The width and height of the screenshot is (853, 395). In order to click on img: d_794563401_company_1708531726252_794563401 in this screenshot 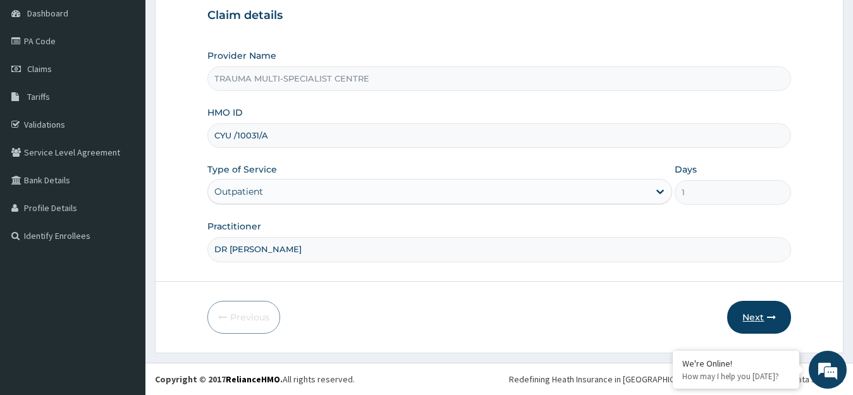, I will do `click(37, 79)`.